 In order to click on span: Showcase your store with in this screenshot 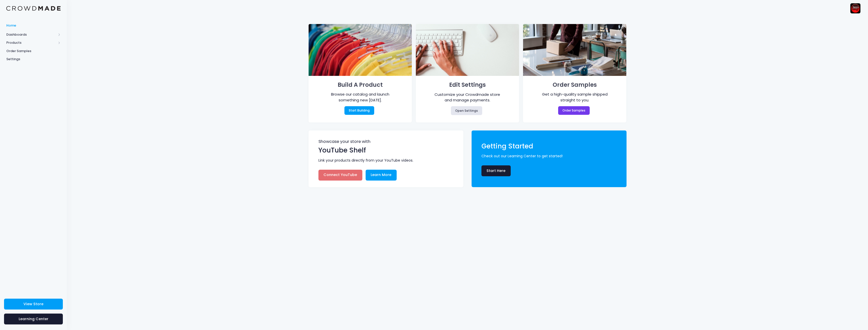, I will do `click(387, 142)`.